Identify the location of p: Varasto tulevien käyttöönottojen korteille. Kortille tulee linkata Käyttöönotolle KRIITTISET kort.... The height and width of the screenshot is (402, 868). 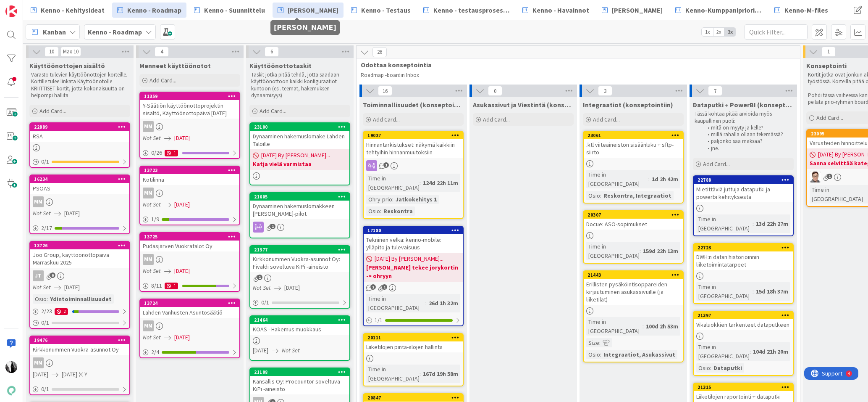
(80, 85).